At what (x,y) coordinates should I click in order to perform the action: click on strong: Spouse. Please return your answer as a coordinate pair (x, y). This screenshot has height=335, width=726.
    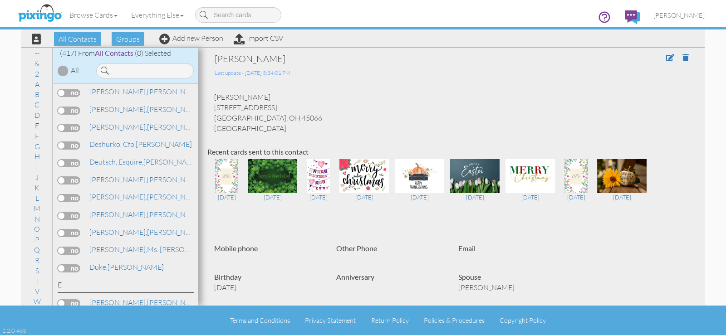
    Looking at the image, I should click on (470, 277).